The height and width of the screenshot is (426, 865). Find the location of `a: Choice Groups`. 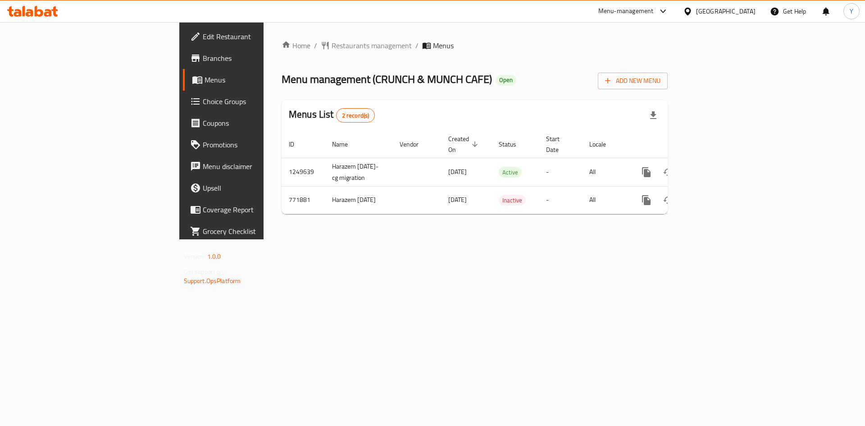

a: Choice Groups is located at coordinates (253, 101).